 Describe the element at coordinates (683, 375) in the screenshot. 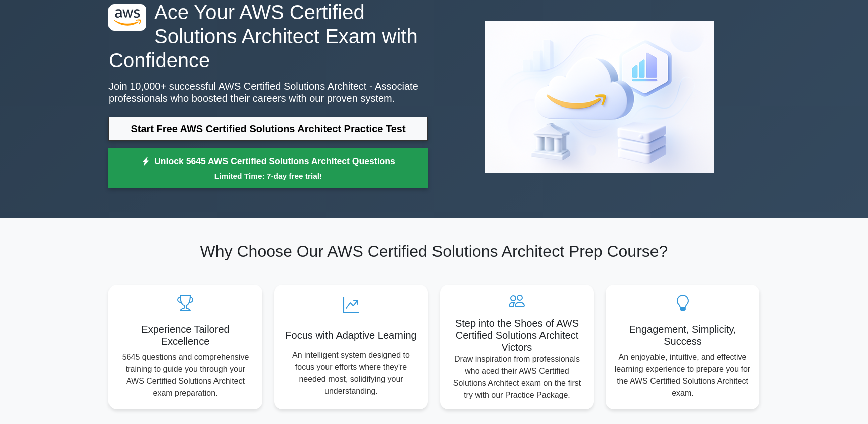

I see `p: An enjoyable, intuitive, and effective learning experience to prepare you for the AWS Certified S...` at that location.